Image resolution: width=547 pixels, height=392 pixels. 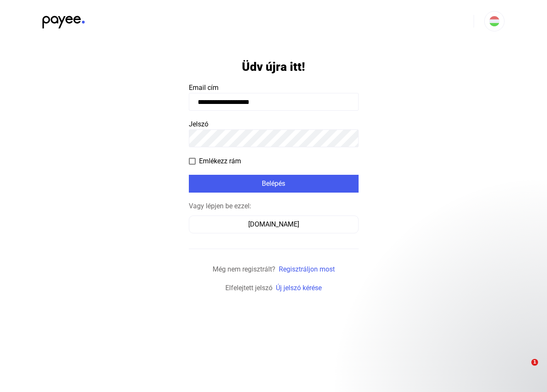 What do you see at coordinates (199, 123) in the screenshot?
I see `span: Jelszó` at bounding box center [199, 123].